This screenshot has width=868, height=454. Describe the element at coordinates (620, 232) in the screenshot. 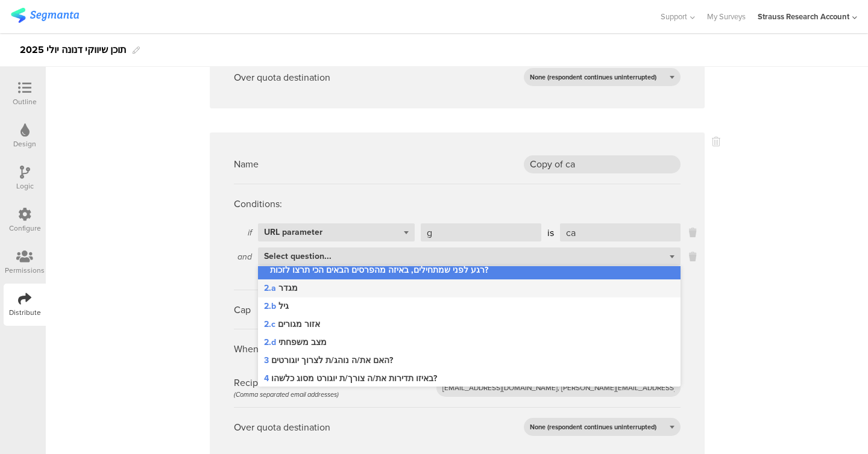

I see `input: Type value...` at that location.